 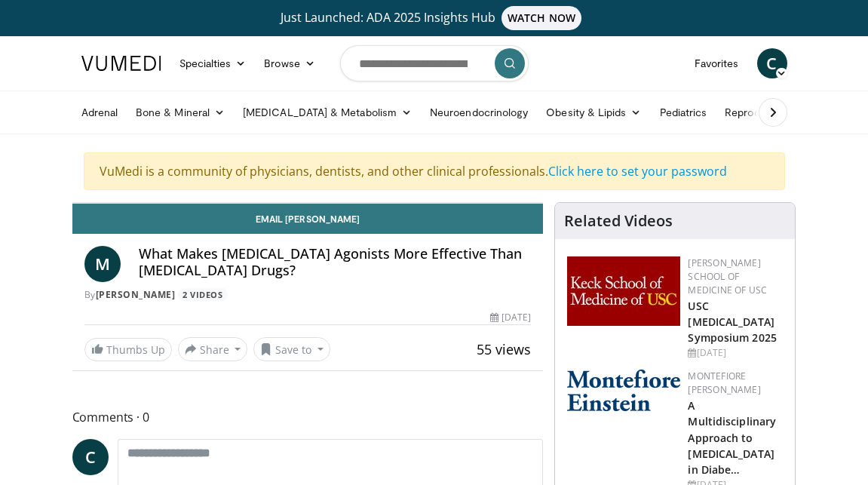 What do you see at coordinates (683, 112) in the screenshot?
I see `a: Pediatrics` at bounding box center [683, 112].